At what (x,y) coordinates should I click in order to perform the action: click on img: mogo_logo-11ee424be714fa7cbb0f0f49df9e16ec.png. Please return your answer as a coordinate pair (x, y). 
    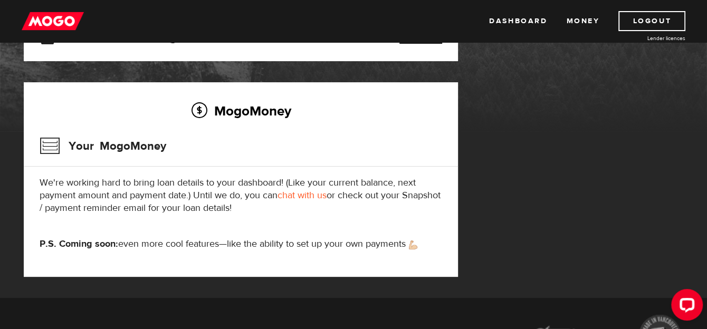
    Looking at the image, I should click on (53, 21).